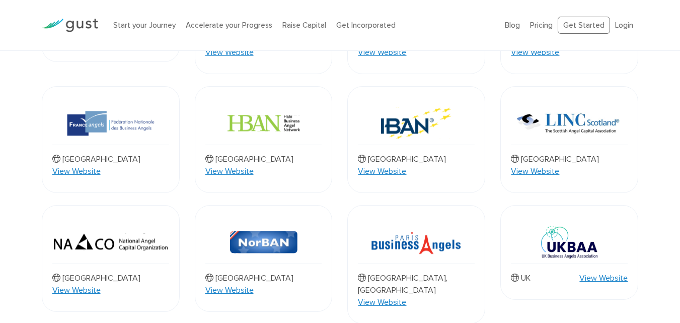 The height and width of the screenshot is (323, 680). What do you see at coordinates (70, 25) in the screenshot?
I see `img: Gust Logo` at bounding box center [70, 25].